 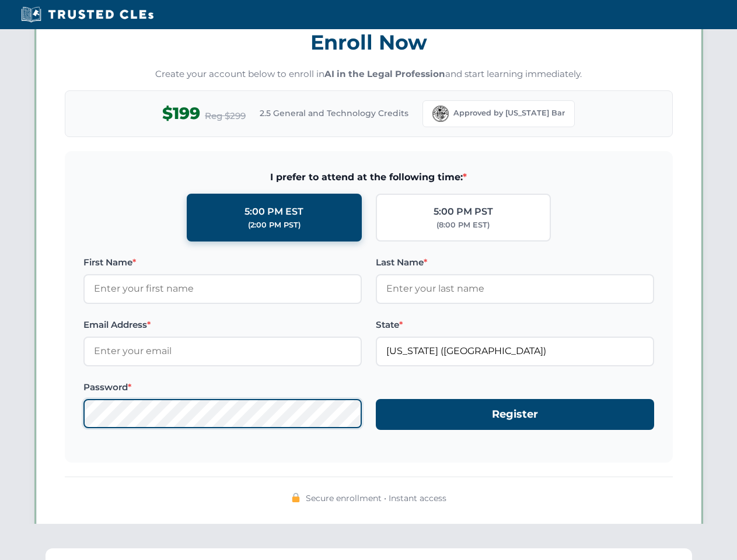 I want to click on input: Enter your first name, so click(x=222, y=289).